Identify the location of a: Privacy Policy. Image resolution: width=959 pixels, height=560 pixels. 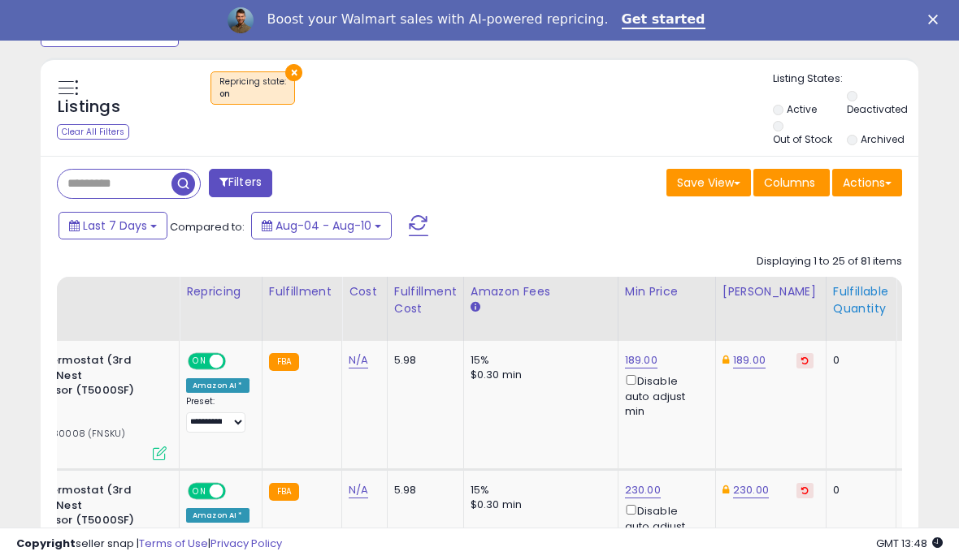
(246, 543).